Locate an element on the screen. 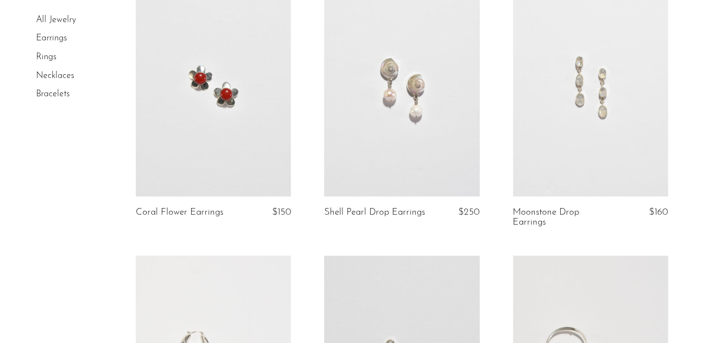 The width and height of the screenshot is (721, 343). a: Shell Pearl Drop Earrings is located at coordinates (374, 213).